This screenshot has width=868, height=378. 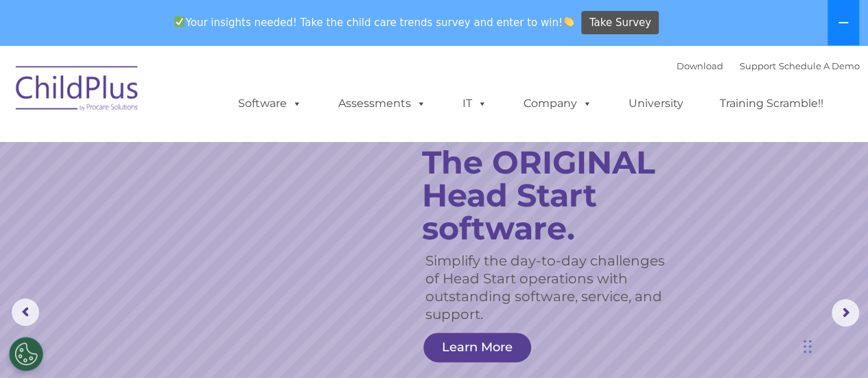 I want to click on div: Drag, so click(x=808, y=346).